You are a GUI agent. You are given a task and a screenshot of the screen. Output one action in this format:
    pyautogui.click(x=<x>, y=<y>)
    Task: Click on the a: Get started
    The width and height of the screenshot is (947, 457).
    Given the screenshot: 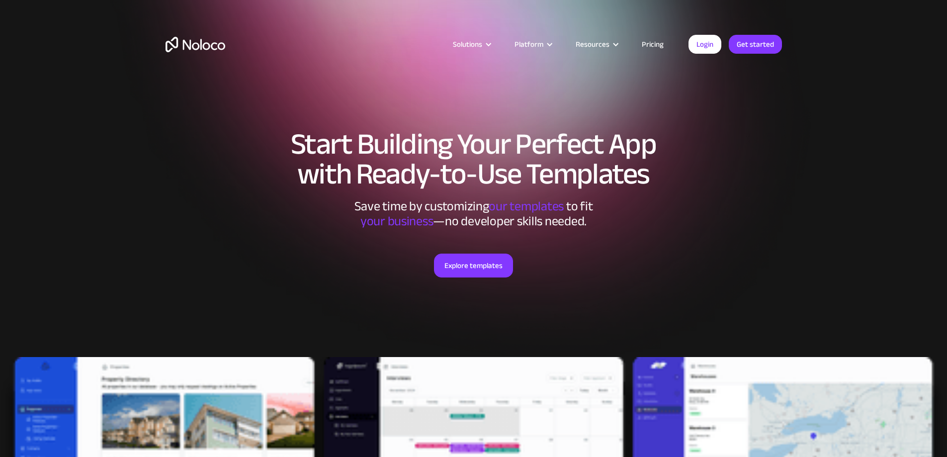 What is the action you would take?
    pyautogui.click(x=755, y=44)
    